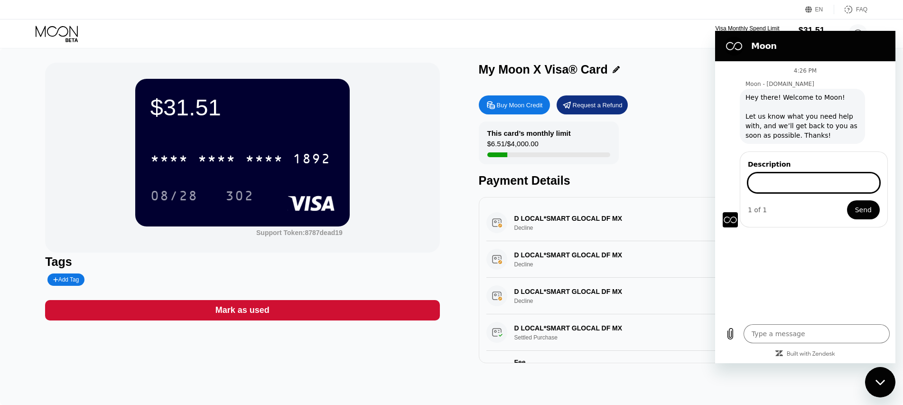 Image resolution: width=903 pixels, height=405 pixels. I want to click on p: 4:26 PM, so click(90, 40).